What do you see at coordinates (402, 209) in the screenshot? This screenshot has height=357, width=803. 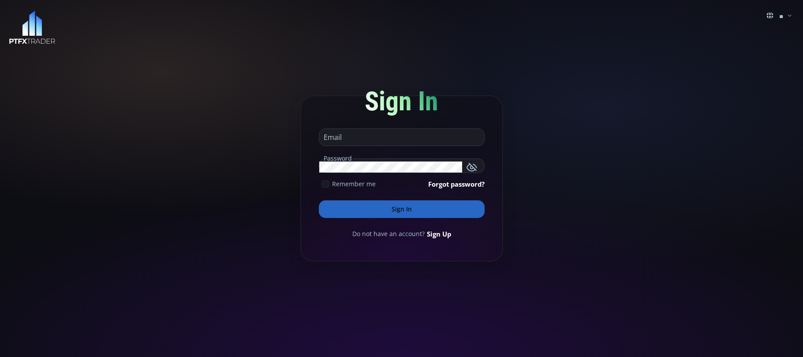 I see `button: Sign In` at bounding box center [402, 209].